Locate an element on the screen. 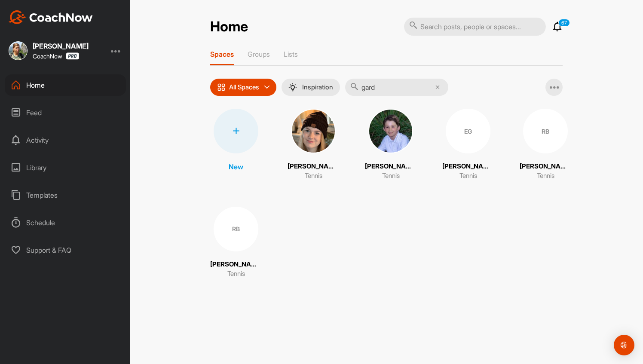 The image size is (643, 364). p: All Spaces is located at coordinates (244, 87).